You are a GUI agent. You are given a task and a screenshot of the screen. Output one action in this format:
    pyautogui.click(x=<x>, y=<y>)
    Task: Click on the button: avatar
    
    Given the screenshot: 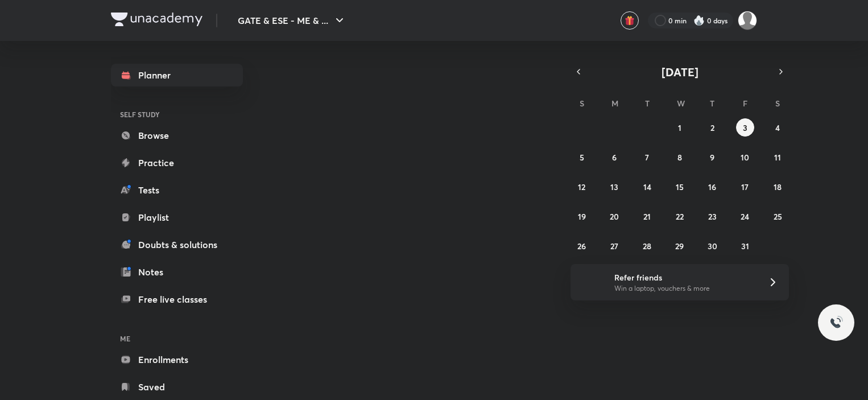 What is the action you would take?
    pyautogui.click(x=630, y=20)
    